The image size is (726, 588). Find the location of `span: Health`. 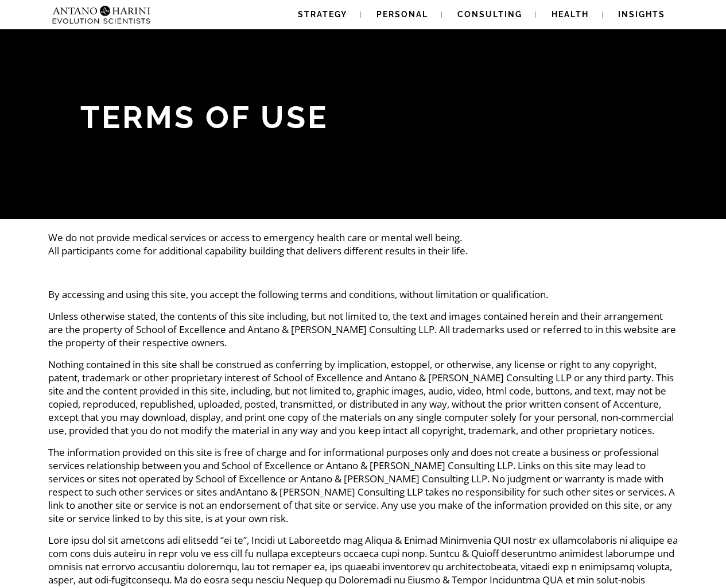

span: Health is located at coordinates (571, 14).